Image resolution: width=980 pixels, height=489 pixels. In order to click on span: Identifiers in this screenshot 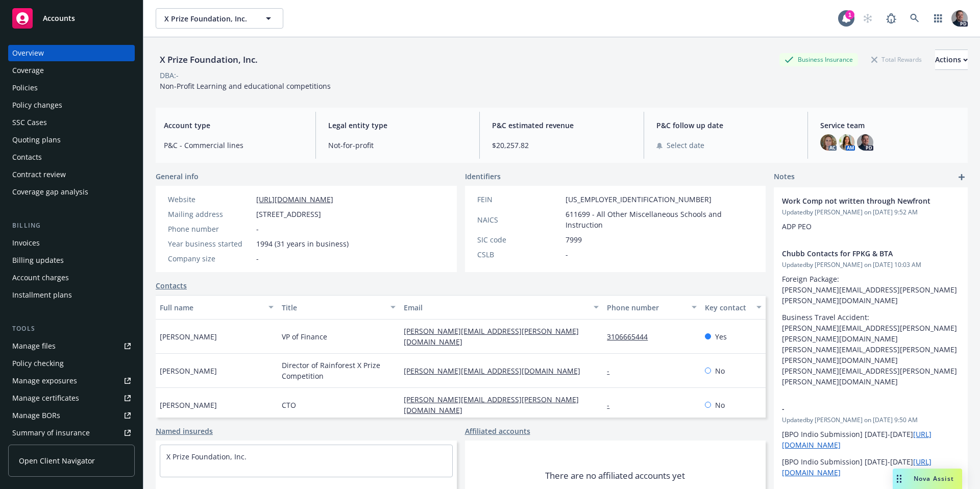, I will do `click(483, 176)`.